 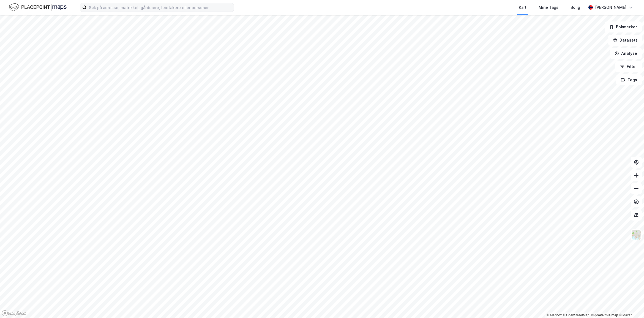 What do you see at coordinates (629, 67) in the screenshot?
I see `button: Filter` at bounding box center [629, 67].